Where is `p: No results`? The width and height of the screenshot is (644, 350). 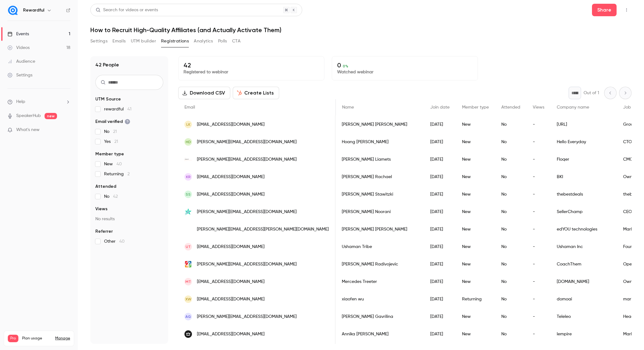 p: No results is located at coordinates (129, 219).